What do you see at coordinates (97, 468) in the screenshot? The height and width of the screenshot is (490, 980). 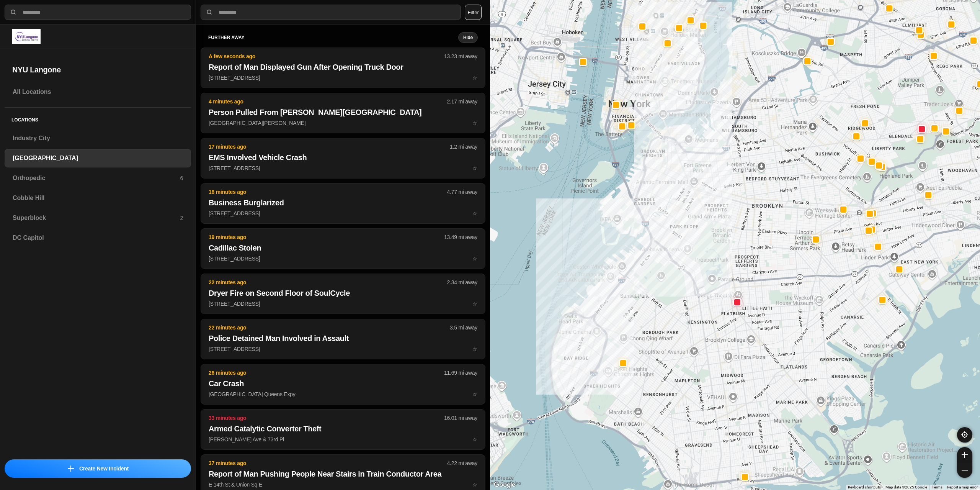 I see `button: iconCreate New Incident` at bounding box center [97, 468].